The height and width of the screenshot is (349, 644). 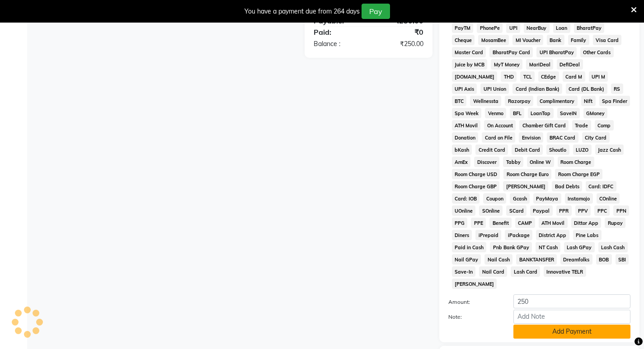 I want to click on span: PPE, so click(x=478, y=223).